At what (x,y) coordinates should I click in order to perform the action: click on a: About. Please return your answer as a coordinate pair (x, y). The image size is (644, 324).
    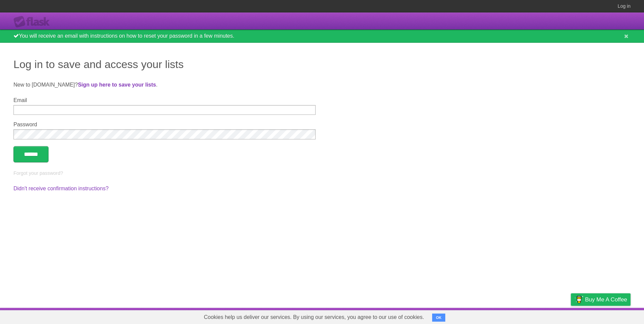
    Looking at the image, I should click on (489, 316).